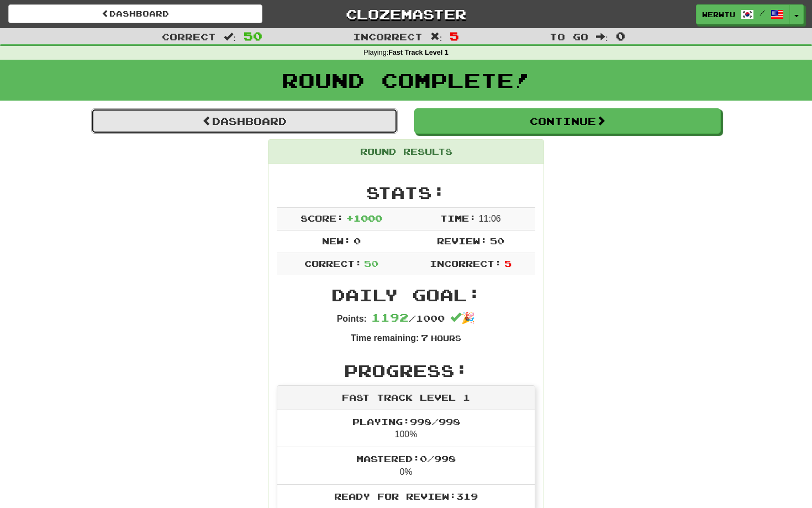 This screenshot has width=812, height=508. I want to click on span: New:, so click(336, 240).